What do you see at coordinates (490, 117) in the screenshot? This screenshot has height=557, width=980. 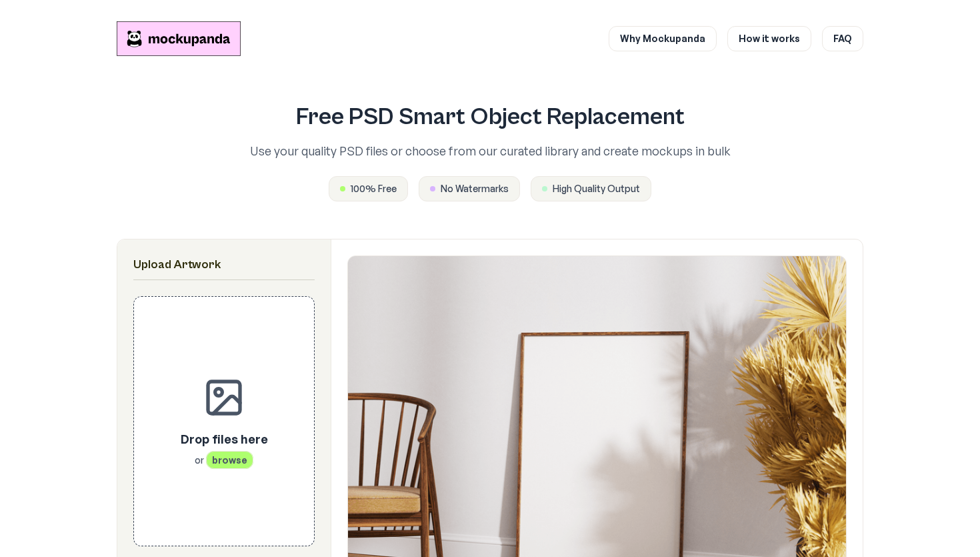 I see `h1: Free PSD Smart Object Replacement` at bounding box center [490, 117].